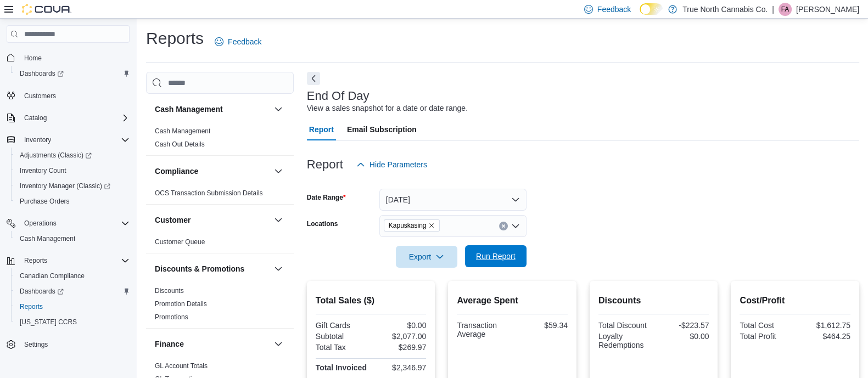  Describe the element at coordinates (74, 57) in the screenshot. I see `span: Home` at that location.